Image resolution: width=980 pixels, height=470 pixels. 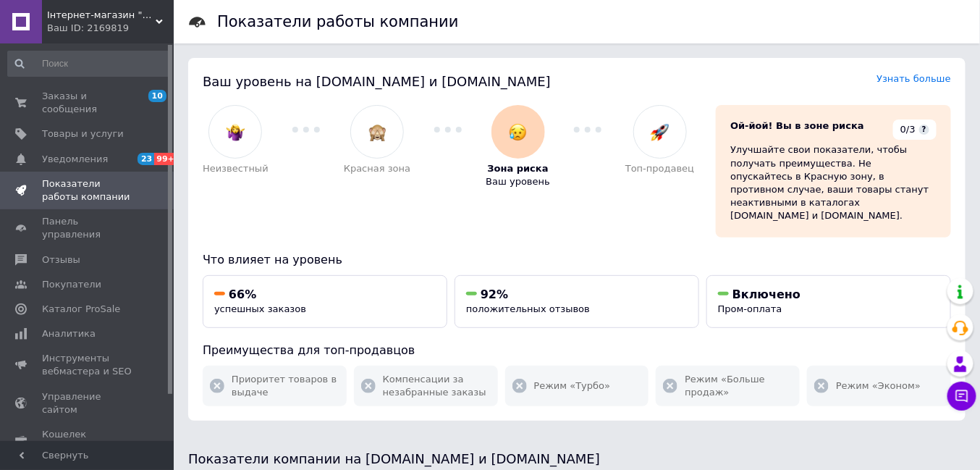 What do you see at coordinates (517, 132) in the screenshot?
I see `img: :disappointed_relieved:` at bounding box center [517, 132].